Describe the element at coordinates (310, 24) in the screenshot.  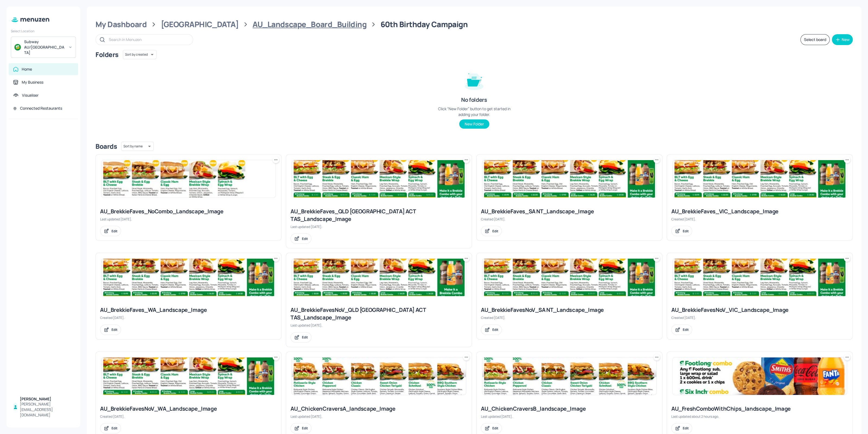
I see `div: AU_Landscape_Board_Building` at that location.